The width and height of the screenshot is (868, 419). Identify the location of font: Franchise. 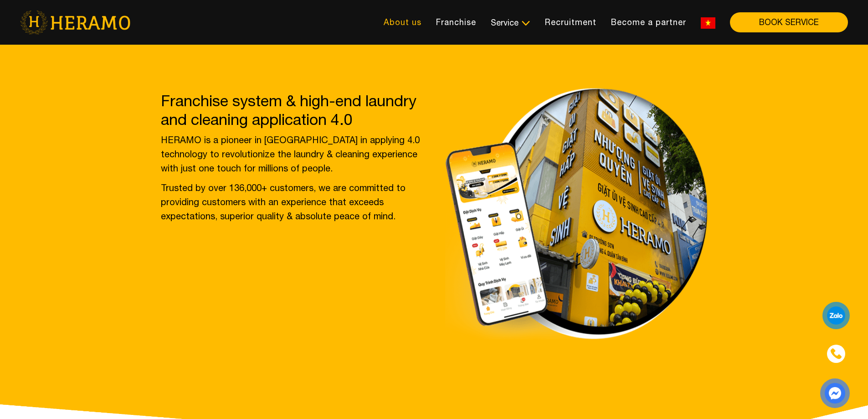
(456, 22).